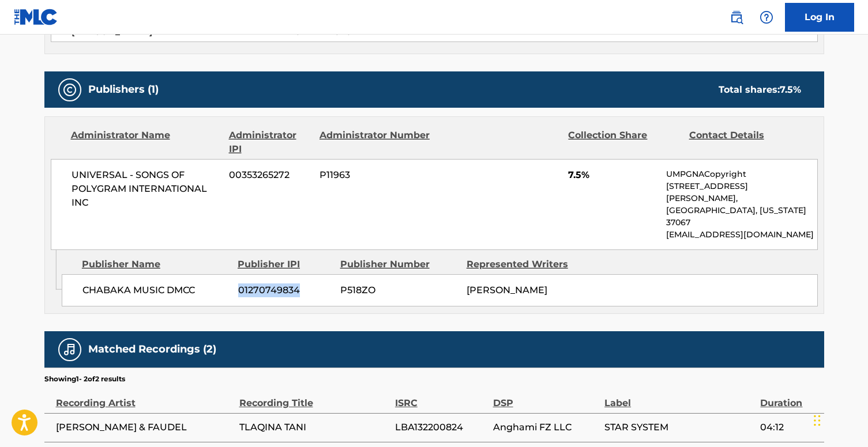 The image size is (868, 447). Describe the element at coordinates (85, 379) in the screenshot. I see `p: Showing 1 - 2 of 2 results` at that location.